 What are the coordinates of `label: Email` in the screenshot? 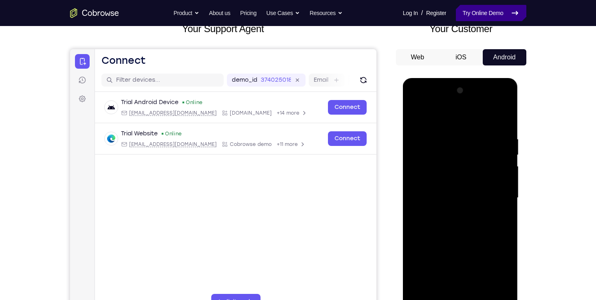 It's located at (251, 31).